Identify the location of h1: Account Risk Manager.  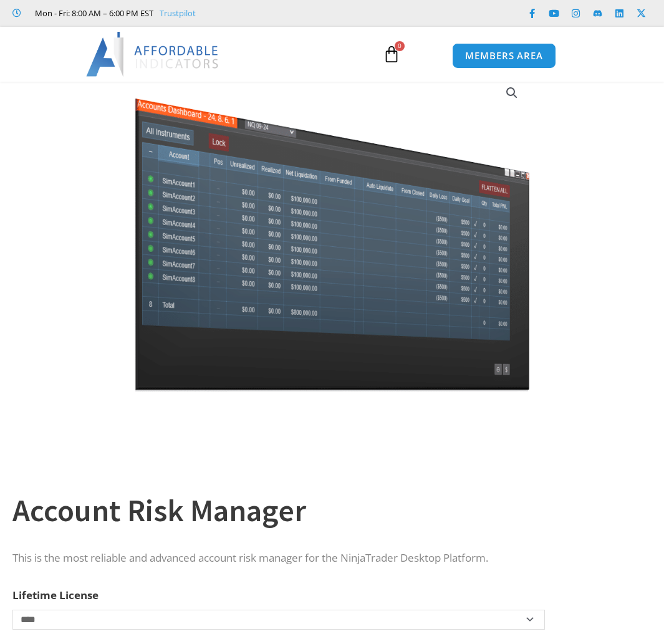
(326, 510).